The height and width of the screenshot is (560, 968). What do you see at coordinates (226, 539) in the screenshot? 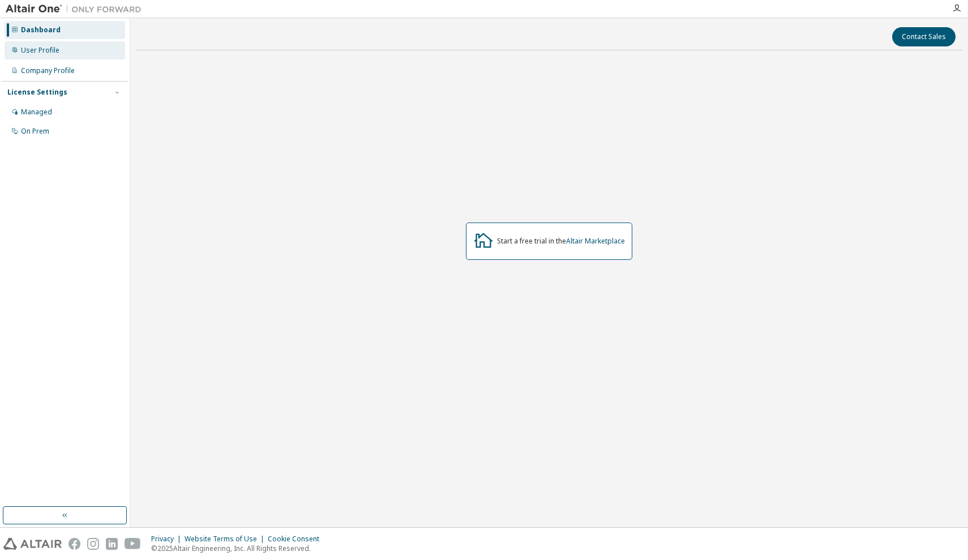
I see `div: Website Terms of Use` at bounding box center [226, 539].